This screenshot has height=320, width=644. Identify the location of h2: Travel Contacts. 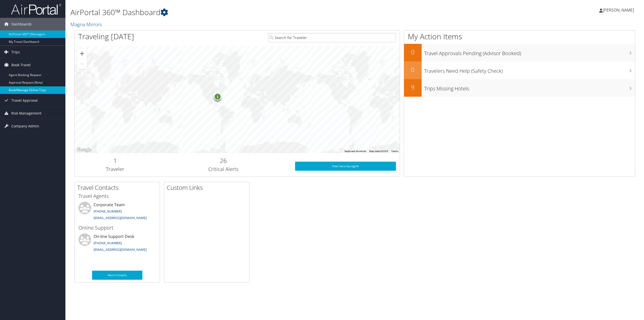
(119, 187).